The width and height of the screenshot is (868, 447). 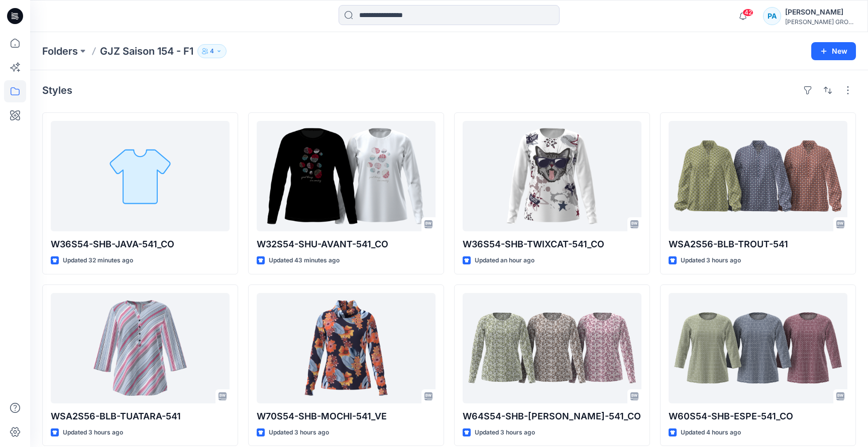 I want to click on p: Updated 43 minutes ago, so click(x=304, y=260).